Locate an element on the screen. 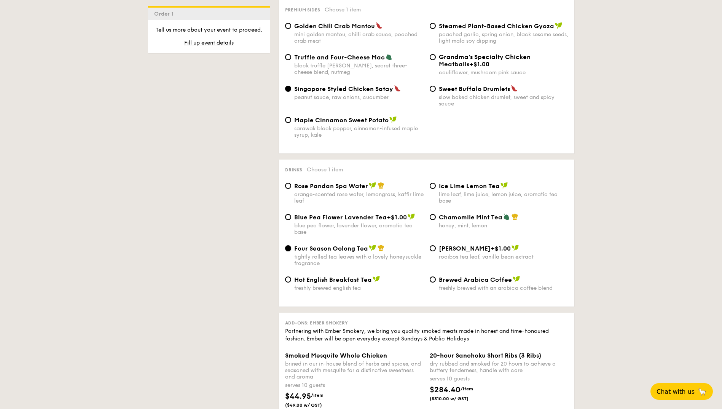  div: peanut sauce, raw onions, cucumber is located at coordinates (359, 97).